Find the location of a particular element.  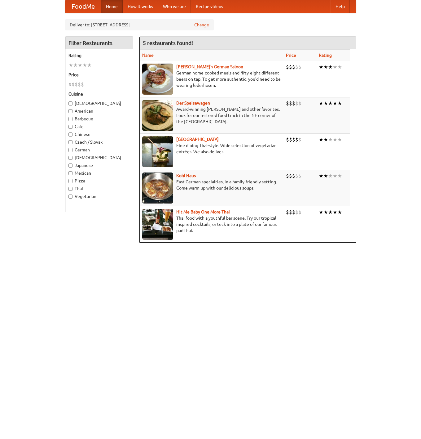

input: Czech / Slovak is located at coordinates (70, 142).